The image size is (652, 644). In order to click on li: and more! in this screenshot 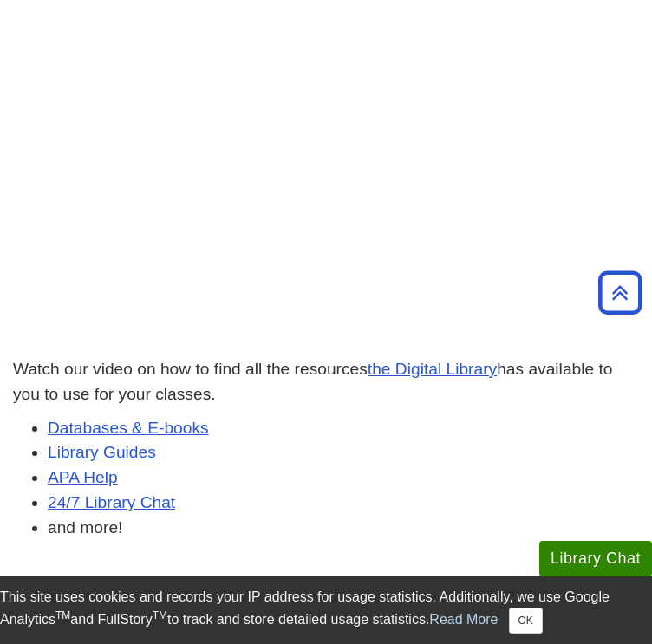, I will do `click(343, 528)`.